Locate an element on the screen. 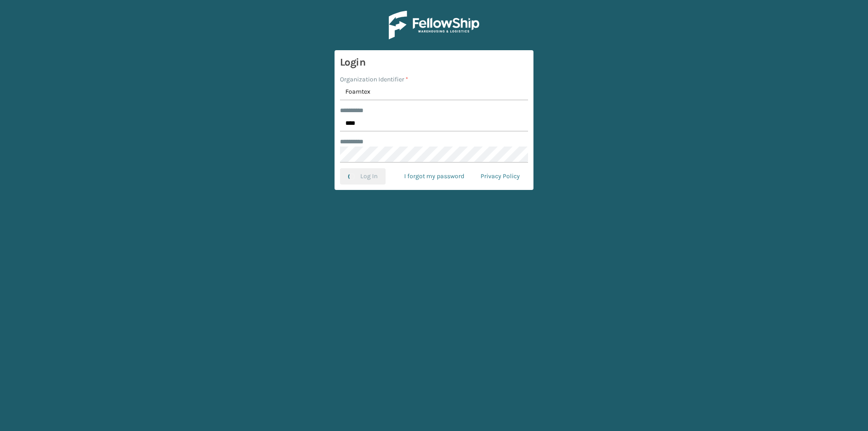  h3: Login is located at coordinates (434, 62).